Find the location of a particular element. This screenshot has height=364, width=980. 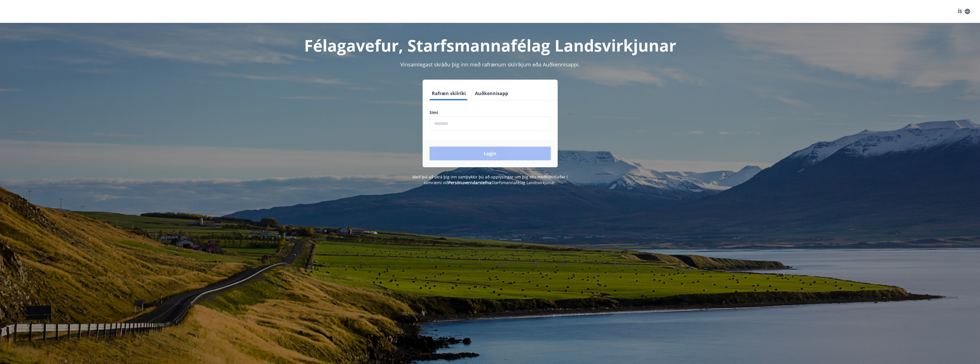

span: Með því að skrá þig inn samþykkir þú að upplýsingar um þig séu meðhöndlaðar í samræmi við Starfsm... is located at coordinates (490, 180).